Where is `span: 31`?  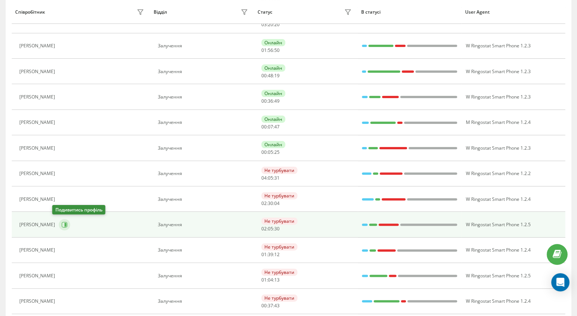 span: 31 is located at coordinates (277, 178).